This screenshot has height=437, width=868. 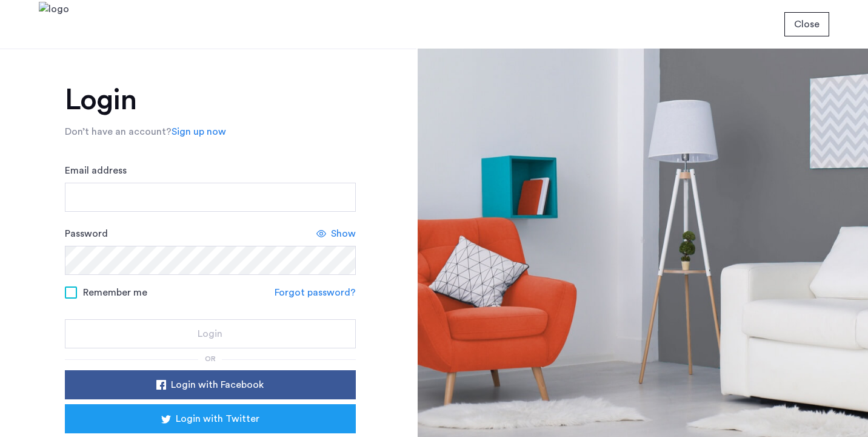 I want to click on a: Forgot password?, so click(x=315, y=292).